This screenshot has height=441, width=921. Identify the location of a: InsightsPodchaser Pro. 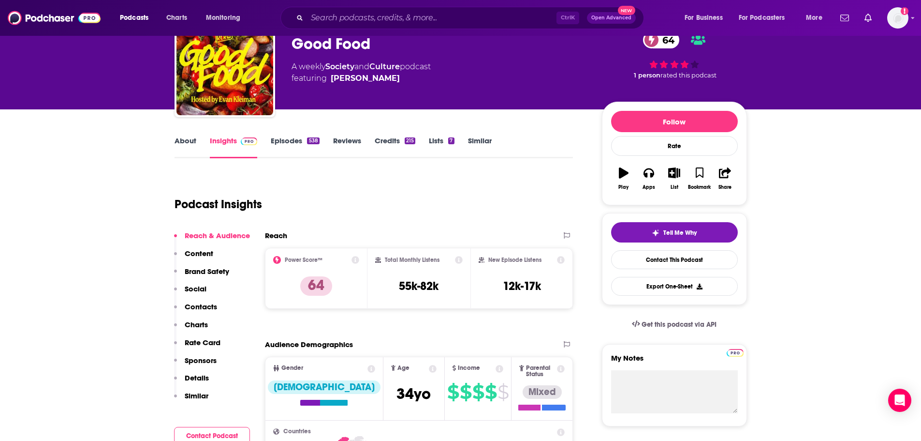
(234, 147).